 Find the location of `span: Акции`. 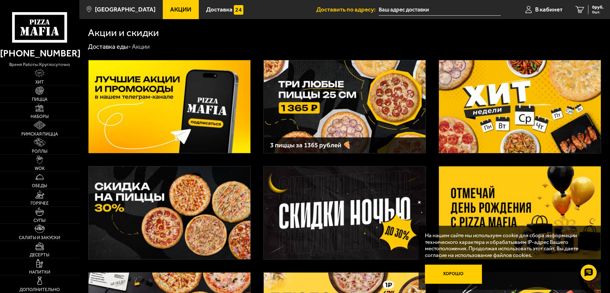

span: Акции is located at coordinates (181, 9).